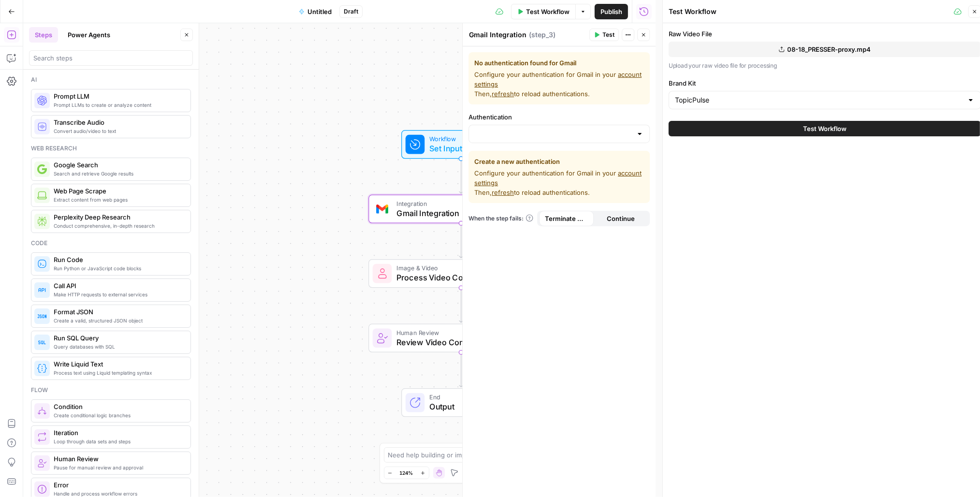  I want to click on span: Iteration, so click(118, 433).